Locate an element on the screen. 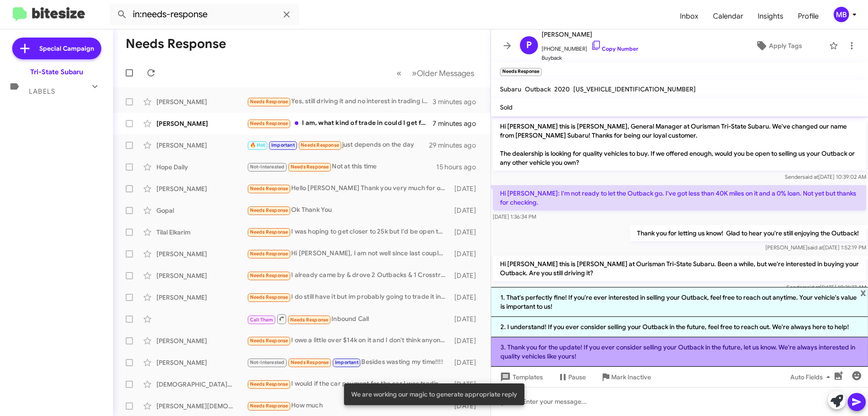 Image resolution: width=868 pixels, height=416 pixels. div: I am, what kind of trade in could I get for it? I'd be interested in downgrading to a used outbac... is located at coordinates (339, 123).